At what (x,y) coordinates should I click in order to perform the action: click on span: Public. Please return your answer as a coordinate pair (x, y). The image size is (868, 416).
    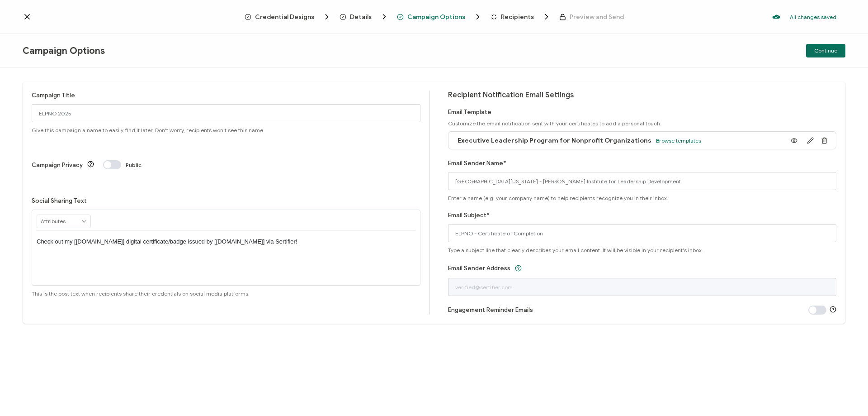
    Looking at the image, I should click on (134, 164).